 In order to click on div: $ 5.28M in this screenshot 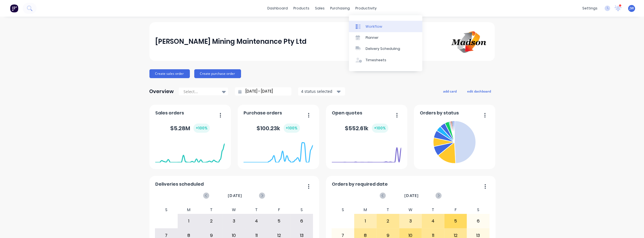, I will do `click(190, 128)`.